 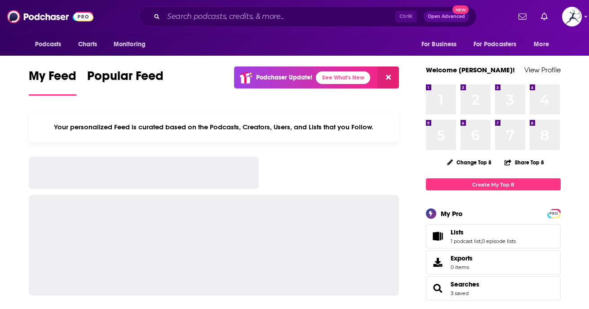 I want to click on input: Search podcasts, credits, & more..., so click(x=279, y=17).